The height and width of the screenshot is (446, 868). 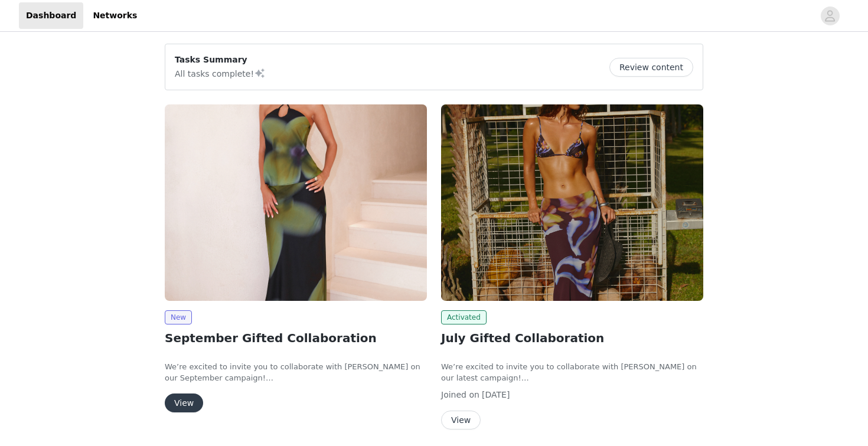 I want to click on span: New, so click(x=178, y=317).